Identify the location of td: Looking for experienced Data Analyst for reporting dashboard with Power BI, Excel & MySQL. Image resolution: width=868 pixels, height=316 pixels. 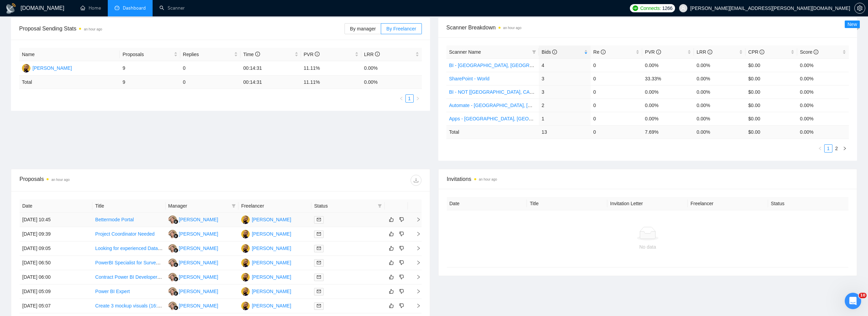
(128, 249).